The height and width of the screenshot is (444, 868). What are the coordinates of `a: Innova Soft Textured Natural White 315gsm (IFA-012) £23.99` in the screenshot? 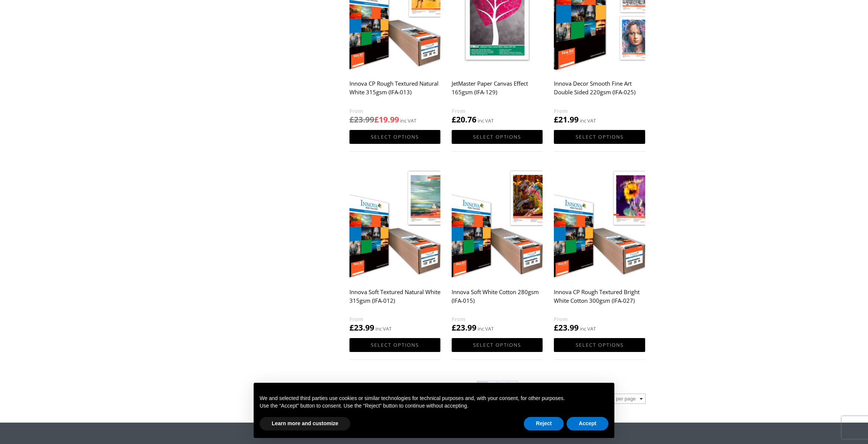 It's located at (395, 249).